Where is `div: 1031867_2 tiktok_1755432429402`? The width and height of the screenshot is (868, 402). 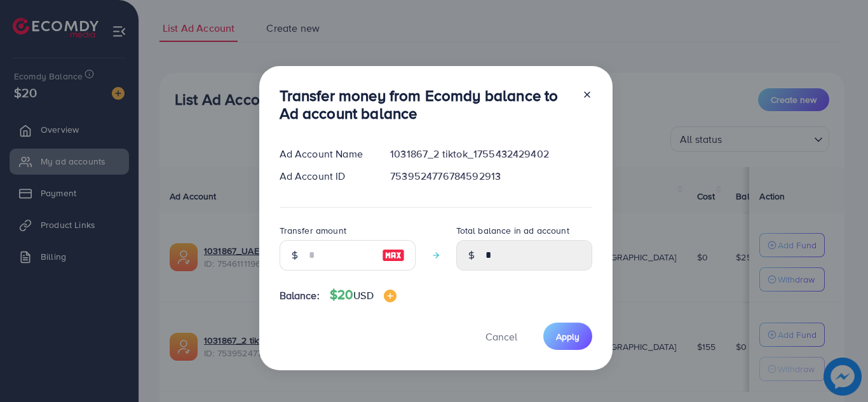
div: 1031867_2 tiktok_1755432429402 is located at coordinates (490, 154).